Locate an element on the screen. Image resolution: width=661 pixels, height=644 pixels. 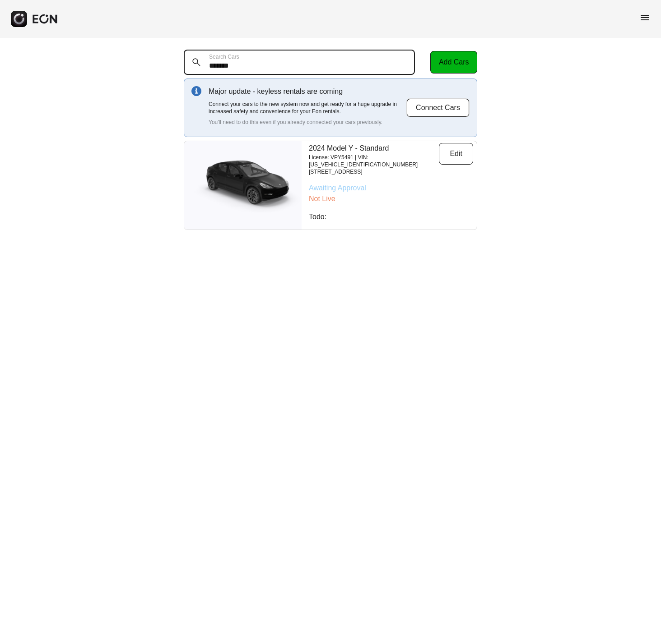
p: You'll need to do this even if you already connected your cars previously. is located at coordinates (307, 122).